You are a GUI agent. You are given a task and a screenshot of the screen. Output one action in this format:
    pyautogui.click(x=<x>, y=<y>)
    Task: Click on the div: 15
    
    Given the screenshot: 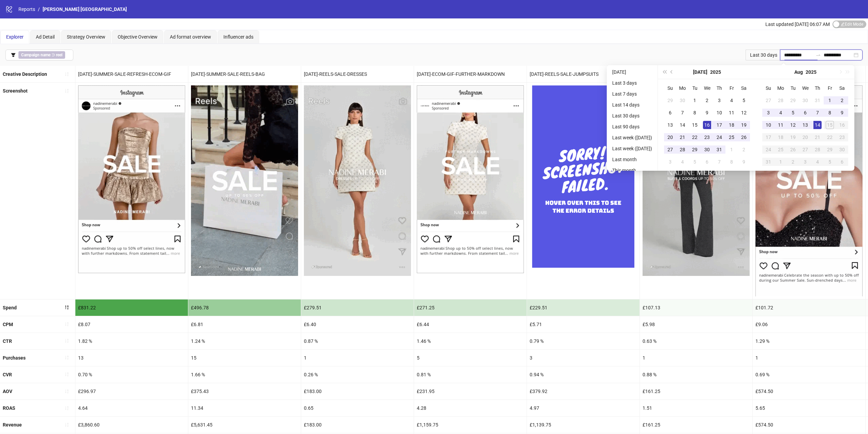 What is the action you would take?
    pyautogui.click(x=244, y=357)
    